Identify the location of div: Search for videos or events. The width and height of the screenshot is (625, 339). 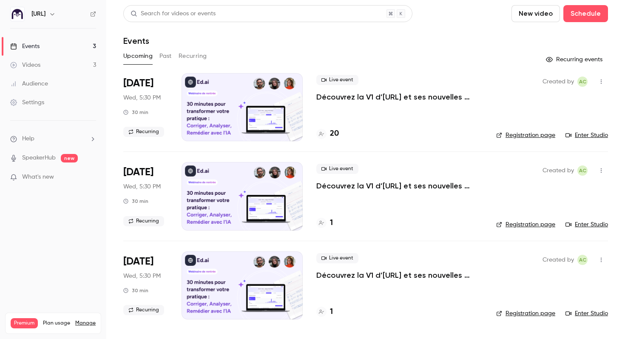
(173, 14).